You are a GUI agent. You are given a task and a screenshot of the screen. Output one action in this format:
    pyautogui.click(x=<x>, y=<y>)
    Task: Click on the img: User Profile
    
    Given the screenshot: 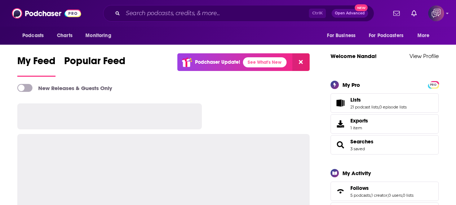 What is the action you would take?
    pyautogui.click(x=436, y=13)
    